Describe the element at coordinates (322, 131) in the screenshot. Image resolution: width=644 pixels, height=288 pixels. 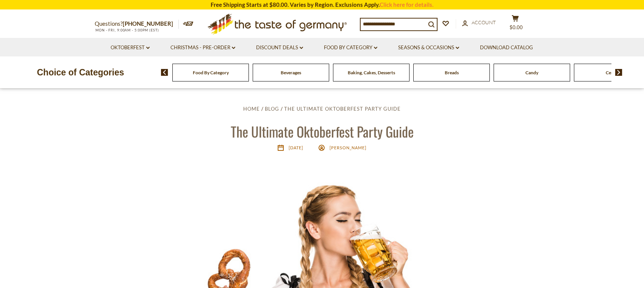
I see `h1: The Ultimate Oktoberfest Party Guide` at that location.